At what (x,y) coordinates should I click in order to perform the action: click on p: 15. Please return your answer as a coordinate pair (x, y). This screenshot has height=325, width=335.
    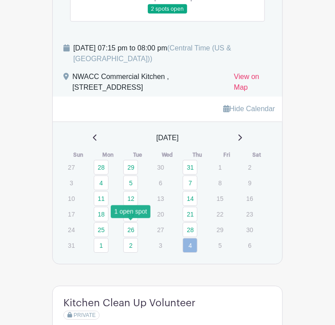
    Looking at the image, I should click on (220, 198).